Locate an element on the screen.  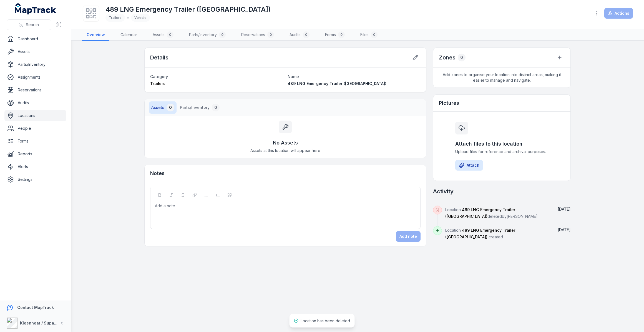
a: Audits is located at coordinates (35, 103).